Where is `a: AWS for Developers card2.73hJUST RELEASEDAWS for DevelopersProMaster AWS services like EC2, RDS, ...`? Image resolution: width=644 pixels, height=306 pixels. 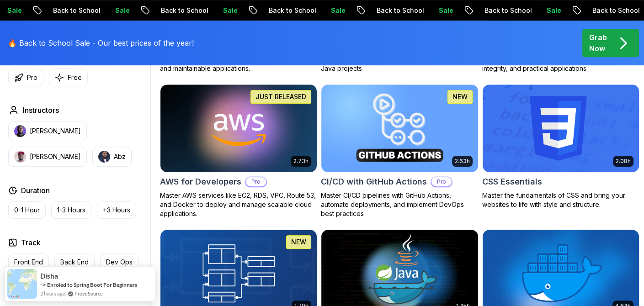 a: AWS for Developers card2.73hJUST RELEASEDAWS for DevelopersProMaster AWS services like EC2, RDS, ... is located at coordinates (239, 151).